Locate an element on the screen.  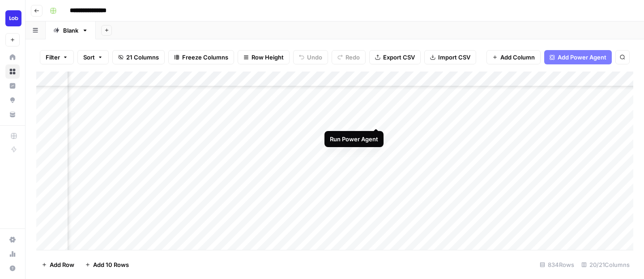
span: Add 10 Rows is located at coordinates (111, 265).